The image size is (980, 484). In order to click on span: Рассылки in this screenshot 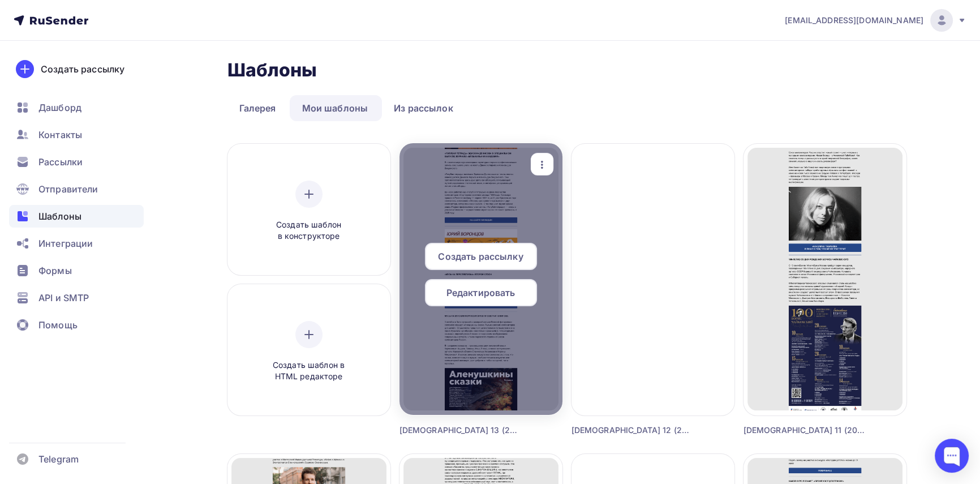, I will do `click(61, 162)`.